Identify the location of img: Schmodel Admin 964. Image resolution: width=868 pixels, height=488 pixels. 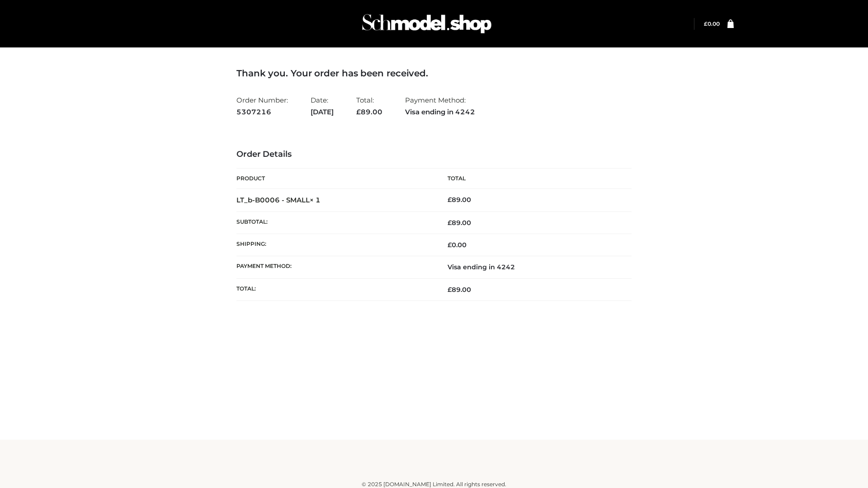
(427, 23).